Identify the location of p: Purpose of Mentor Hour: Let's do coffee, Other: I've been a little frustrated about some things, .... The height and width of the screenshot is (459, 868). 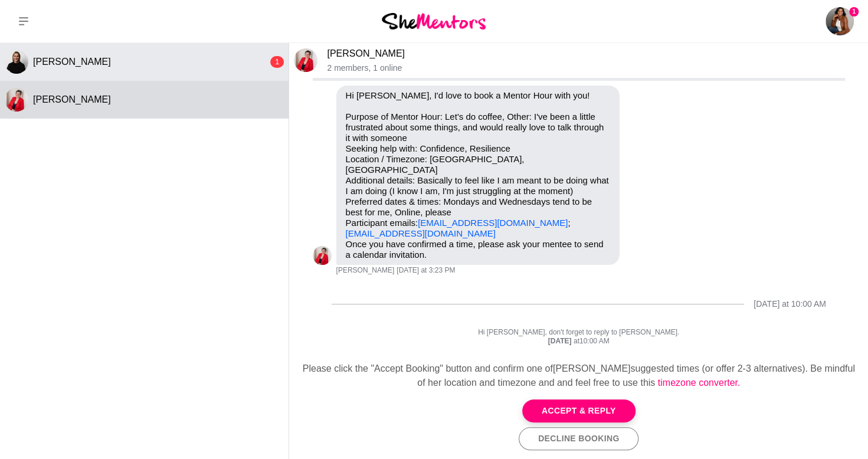
(478, 175).